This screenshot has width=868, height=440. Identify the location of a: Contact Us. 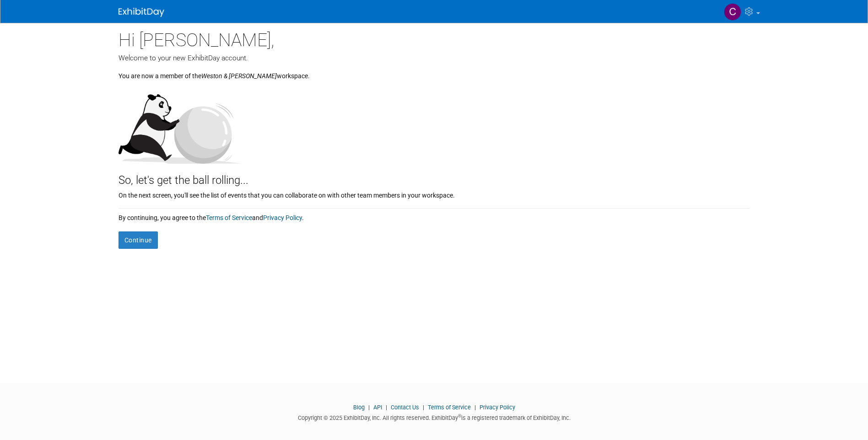
(405, 407).